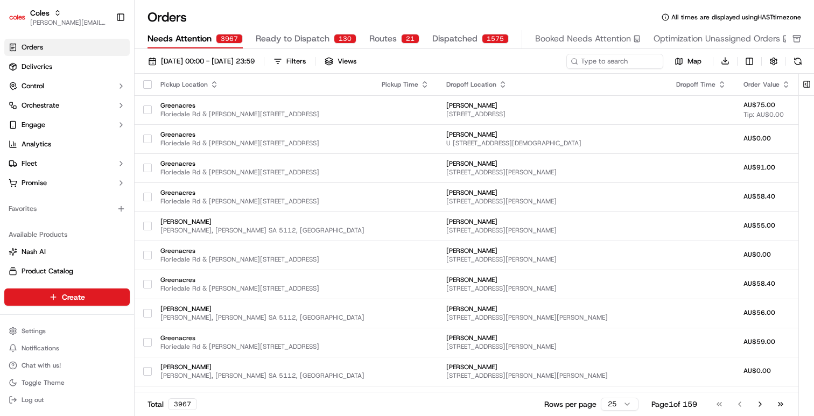 This screenshot has height=416, width=814. Describe the element at coordinates (34, 183) in the screenshot. I see `span: Promise` at that location.